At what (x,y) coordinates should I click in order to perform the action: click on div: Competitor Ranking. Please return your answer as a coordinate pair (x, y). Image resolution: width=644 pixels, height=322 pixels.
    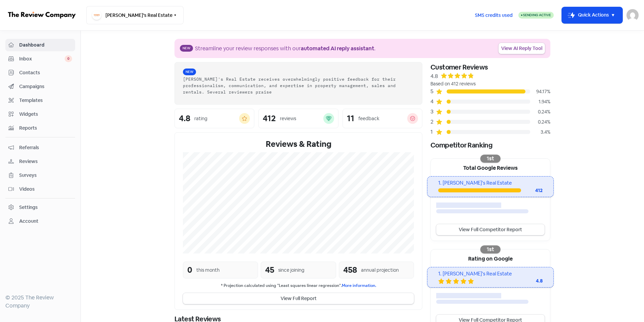
    Looking at the image, I should click on (491, 145).